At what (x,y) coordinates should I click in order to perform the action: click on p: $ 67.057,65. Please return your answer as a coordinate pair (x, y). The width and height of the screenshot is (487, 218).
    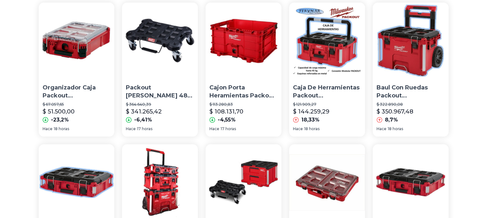
    Looking at the image, I should click on (77, 104).